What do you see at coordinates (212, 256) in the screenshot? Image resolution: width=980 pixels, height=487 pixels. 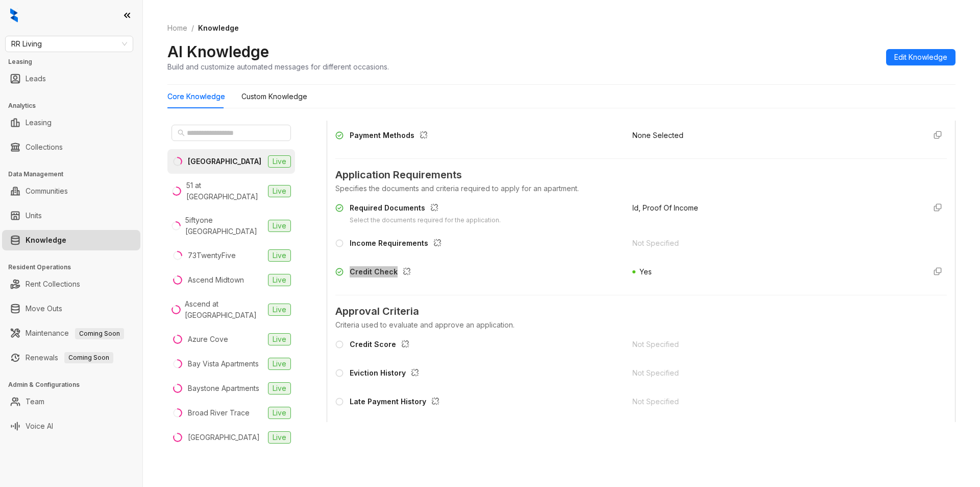 I see `div: 73TwentyFive` at bounding box center [212, 256].